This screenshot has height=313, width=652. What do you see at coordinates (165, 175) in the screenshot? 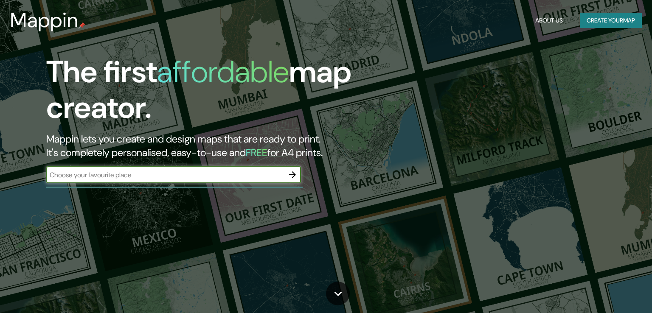
I see `input: Choose your favourite place` at bounding box center [165, 175].